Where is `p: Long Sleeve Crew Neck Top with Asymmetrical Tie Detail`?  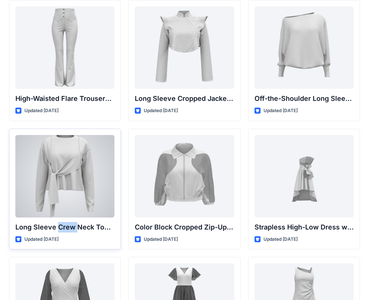 p: Long Sleeve Crew Neck Top with Asymmetrical Tie Detail is located at coordinates (65, 227).